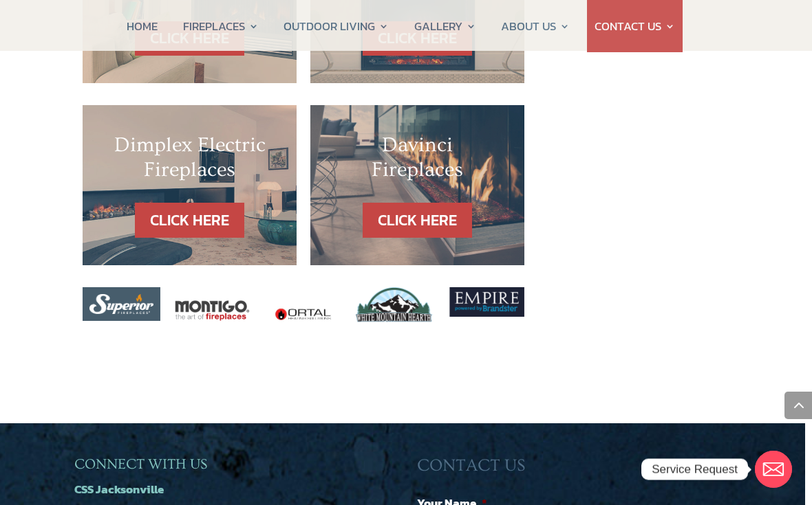 This screenshot has width=812, height=505. I want to click on a: CSS Jacksonville, so click(119, 490).